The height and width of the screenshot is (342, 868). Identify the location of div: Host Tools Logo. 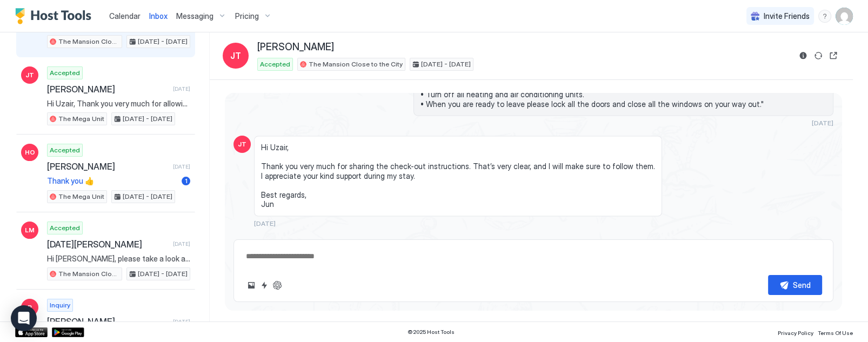
(56, 16).